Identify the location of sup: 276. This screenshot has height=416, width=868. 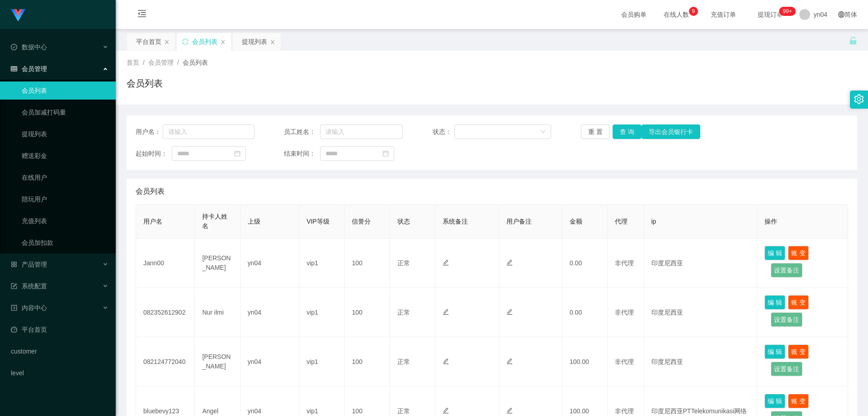
(787, 11).